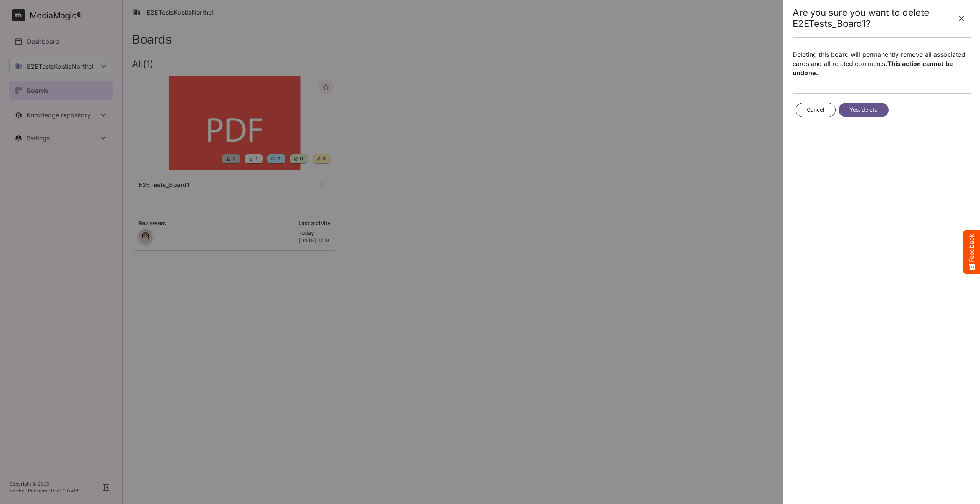 The height and width of the screenshot is (504, 980). I want to click on span: Yes, delete, so click(864, 110).